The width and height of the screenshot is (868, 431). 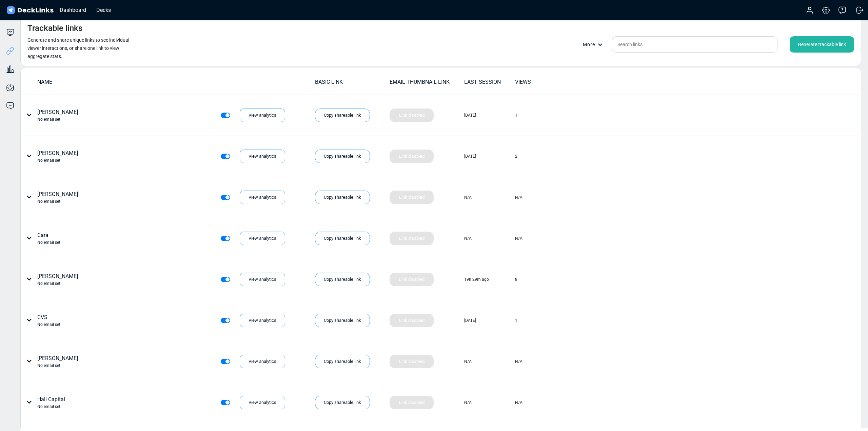 I want to click on div: Hall Capital, so click(x=51, y=403).